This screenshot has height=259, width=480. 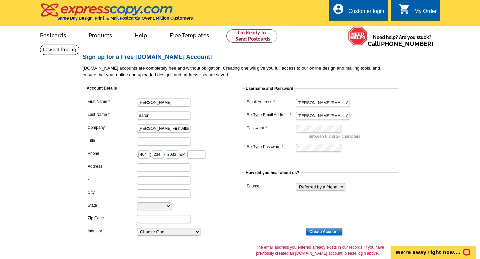 I want to click on label: Email Address, so click(x=271, y=102).